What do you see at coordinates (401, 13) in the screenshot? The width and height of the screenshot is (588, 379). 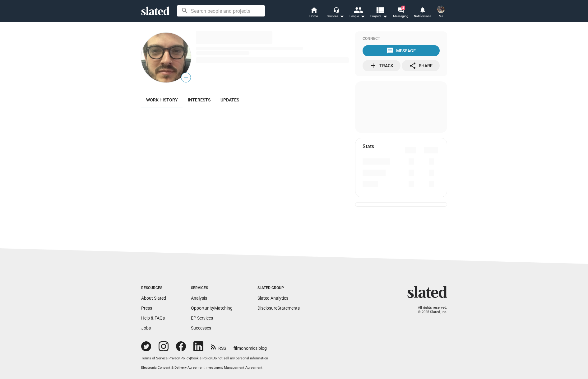 I see `a: 2Messaging` at bounding box center [401, 13].